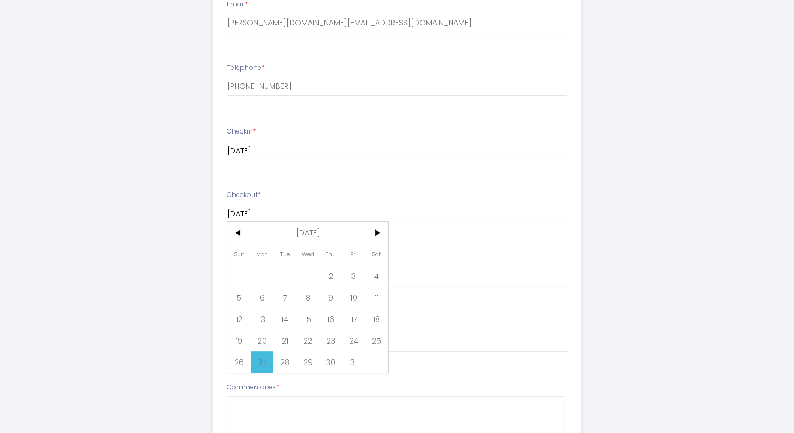 This screenshot has height=433, width=794. I want to click on span: Mon, so click(262, 254).